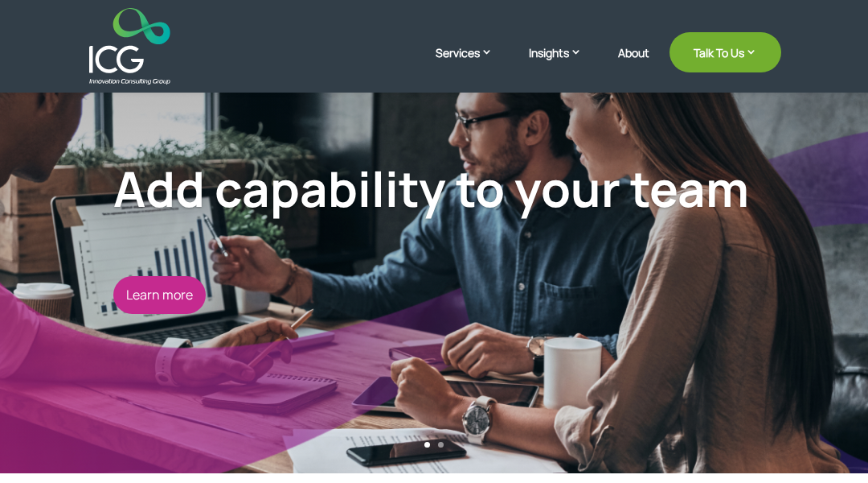 The width and height of the screenshot is (868, 483). Describe the element at coordinates (427, 444) in the screenshot. I see `a: 1` at that location.